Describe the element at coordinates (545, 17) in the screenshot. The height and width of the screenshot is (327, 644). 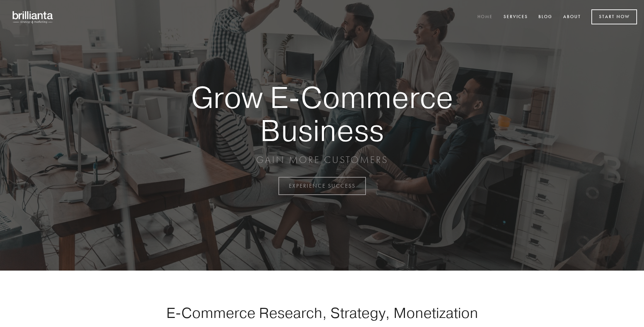
I see `a: Blog` at that location.